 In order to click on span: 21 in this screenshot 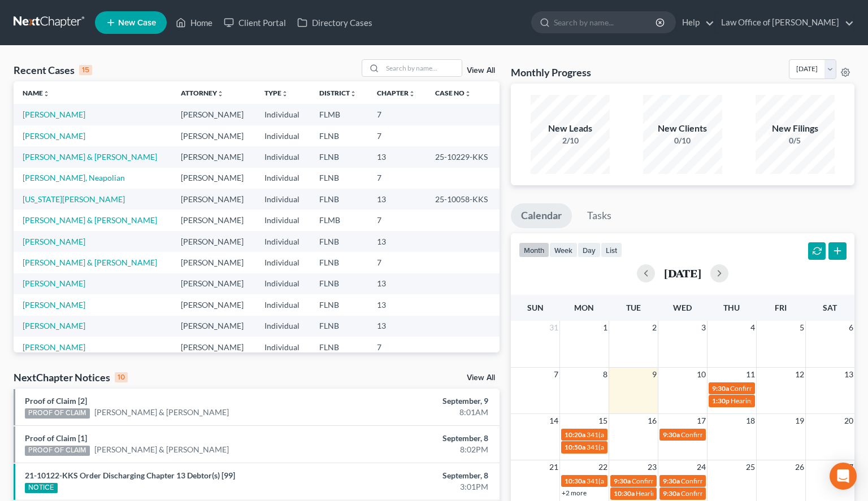, I will do `click(554, 467)`.